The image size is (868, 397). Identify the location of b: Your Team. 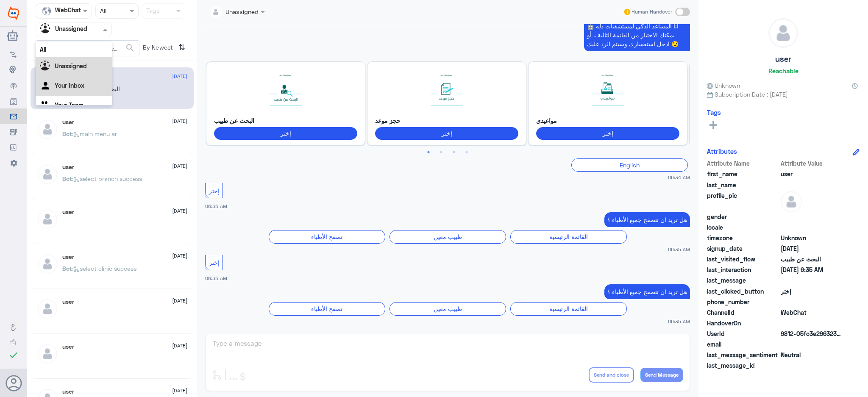
(69, 105).